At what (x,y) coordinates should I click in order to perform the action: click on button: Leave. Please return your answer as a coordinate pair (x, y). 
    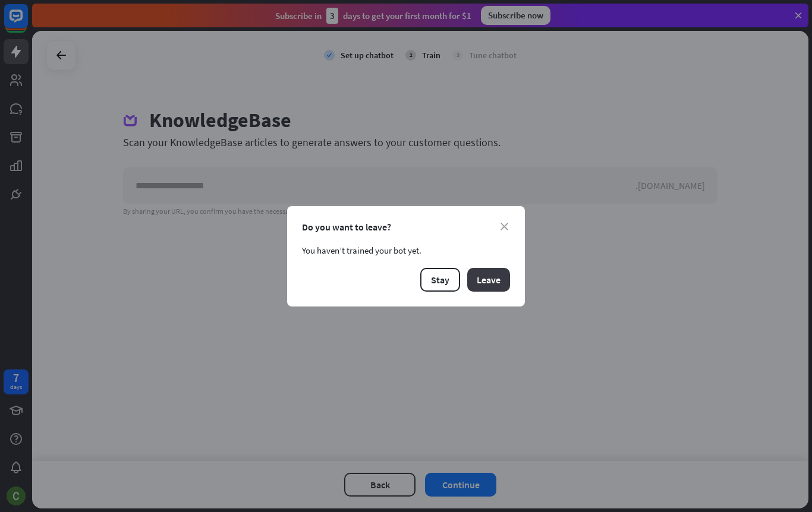
    Looking at the image, I should click on (489, 280).